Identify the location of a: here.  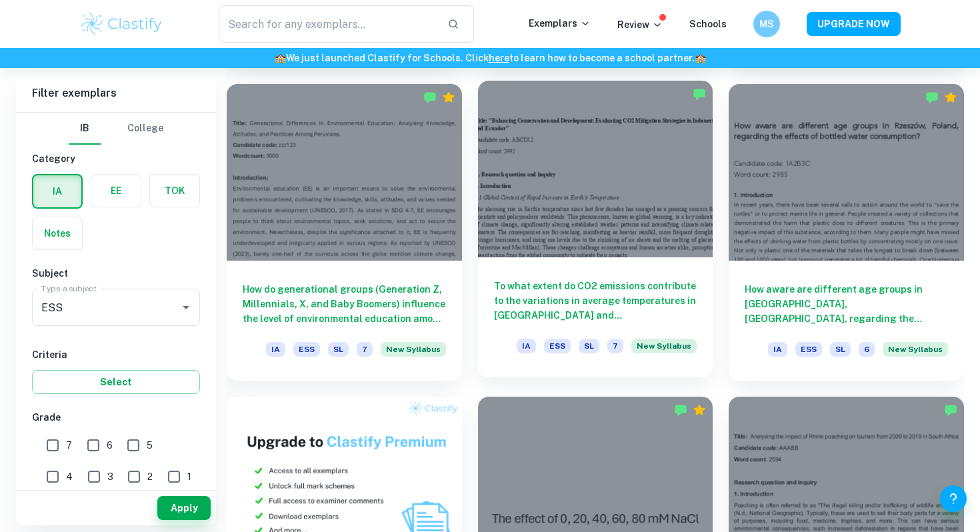
(499, 58).